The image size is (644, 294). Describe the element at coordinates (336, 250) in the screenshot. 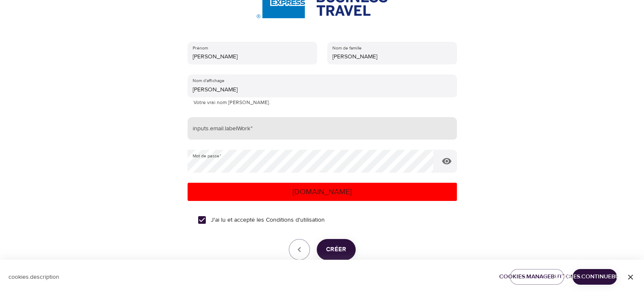

I see `span: Créer` at that location.